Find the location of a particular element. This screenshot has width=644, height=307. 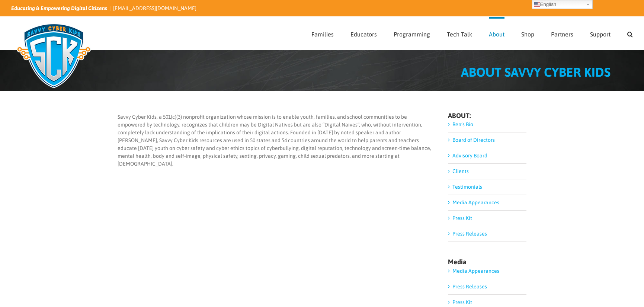

img: Savvy Cyber Kids Logo is located at coordinates (54, 56).